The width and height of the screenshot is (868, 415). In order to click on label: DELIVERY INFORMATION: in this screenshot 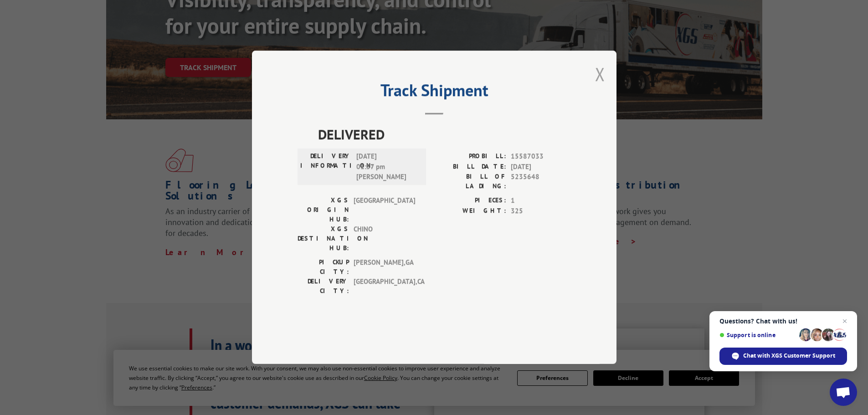, I will do `click(326, 167)`.